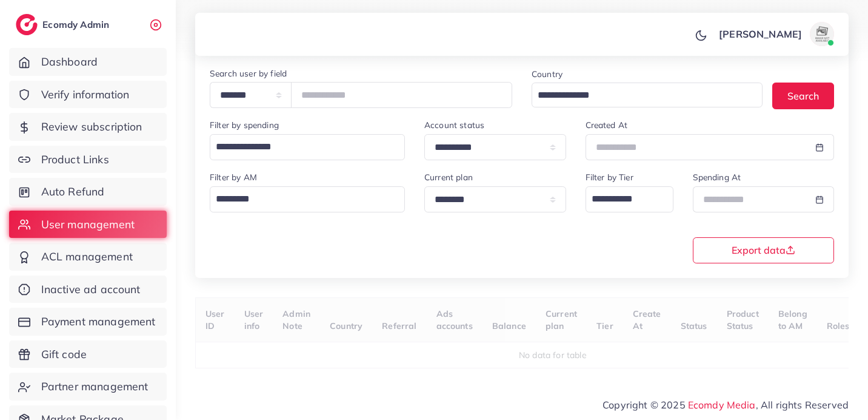 The image size is (868, 420). Describe the element at coordinates (88, 354) in the screenshot. I see `a: Gift code` at that location.